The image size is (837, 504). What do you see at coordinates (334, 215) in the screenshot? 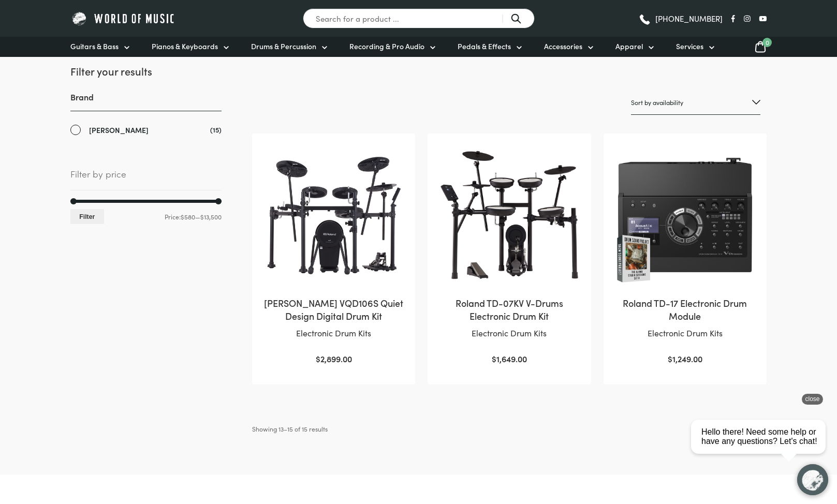
I see `img: Roland VQD106S Quiet Design Digital Drum Kit Front` at bounding box center [334, 215].